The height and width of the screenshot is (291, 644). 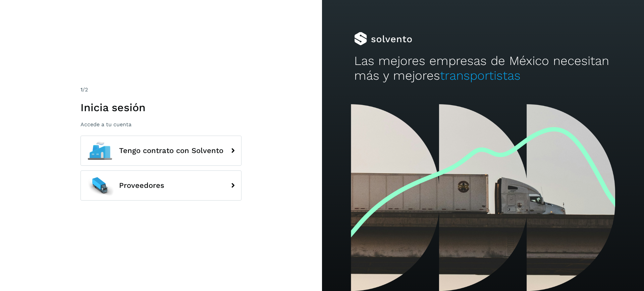 I want to click on button: Proveedores, so click(x=161, y=186).